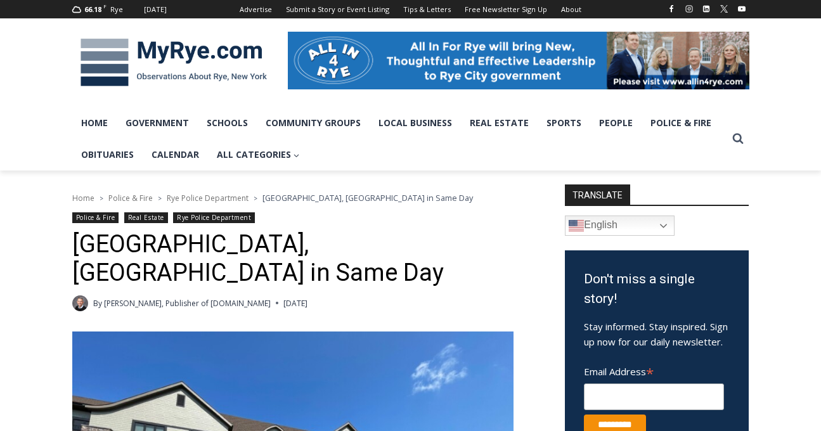 The height and width of the screenshot is (431, 821). Describe the element at coordinates (576, 226) in the screenshot. I see `img: en` at that location.